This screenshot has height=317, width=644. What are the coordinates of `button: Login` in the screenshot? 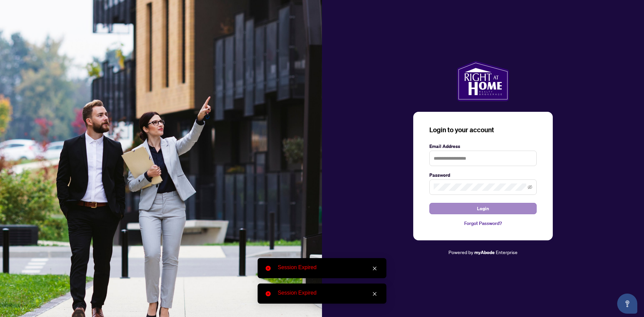 It's located at (483, 209).